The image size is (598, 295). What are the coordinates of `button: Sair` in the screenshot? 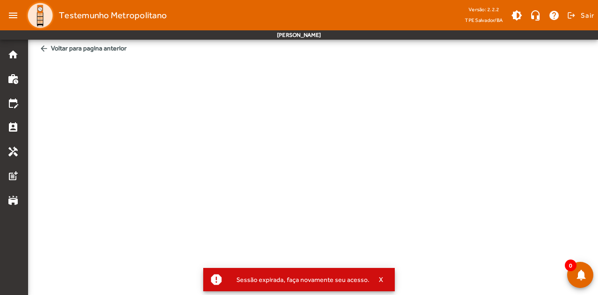 It's located at (580, 15).